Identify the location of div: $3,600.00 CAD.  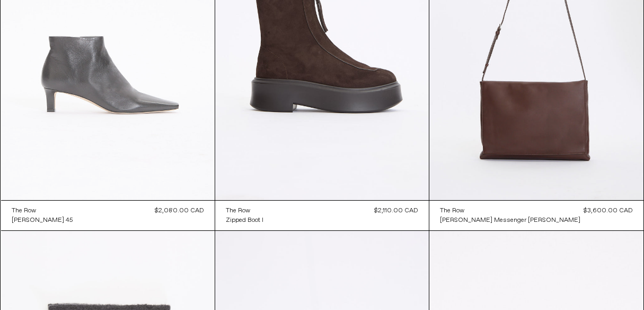
(608, 210).